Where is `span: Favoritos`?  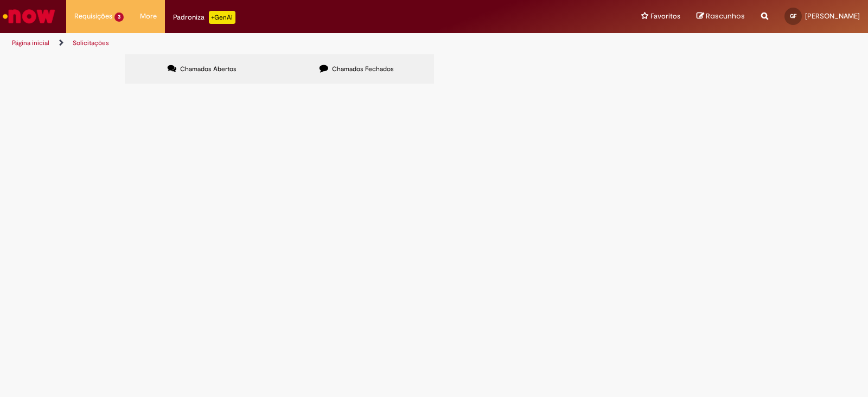
span: Favoritos is located at coordinates (665, 16).